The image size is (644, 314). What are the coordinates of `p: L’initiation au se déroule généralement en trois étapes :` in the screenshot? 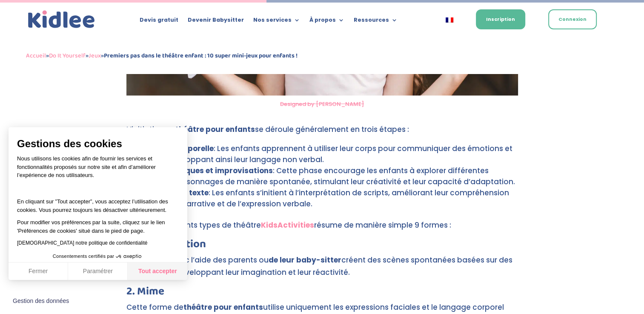 It's located at (322, 133).